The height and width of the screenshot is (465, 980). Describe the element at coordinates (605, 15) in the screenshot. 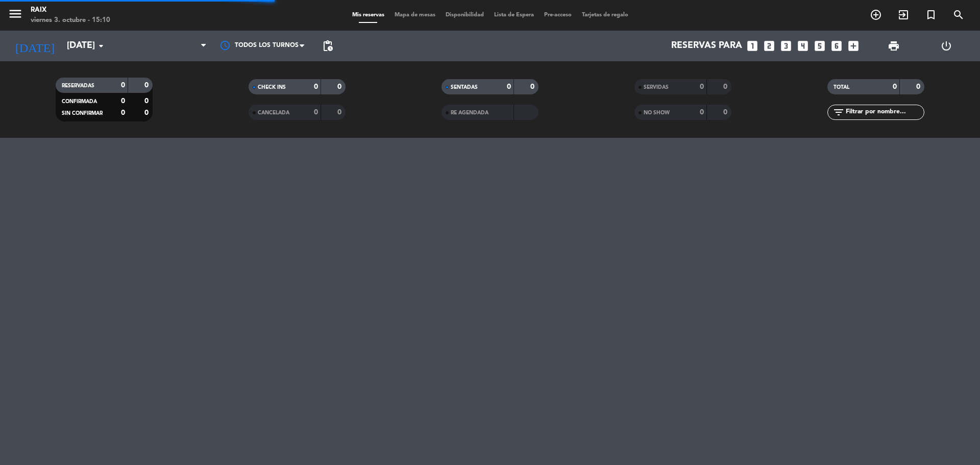

I see `span: Tarjetas de regalo` at that location.